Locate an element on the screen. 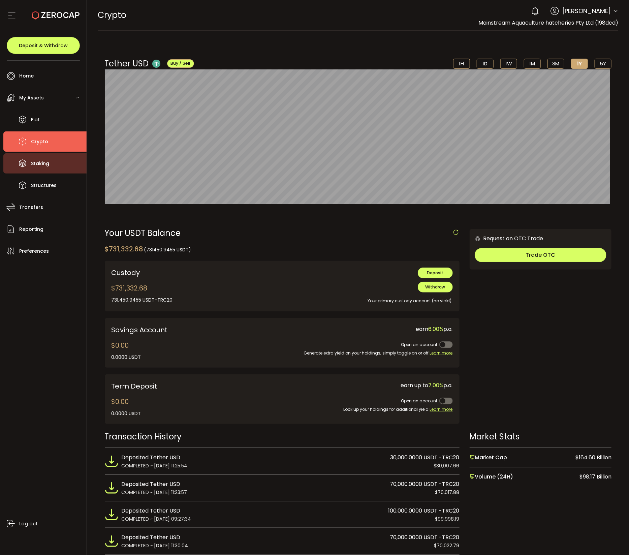 The width and height of the screenshot is (629, 555). div: Savings Account is located at coordinates (194, 330).